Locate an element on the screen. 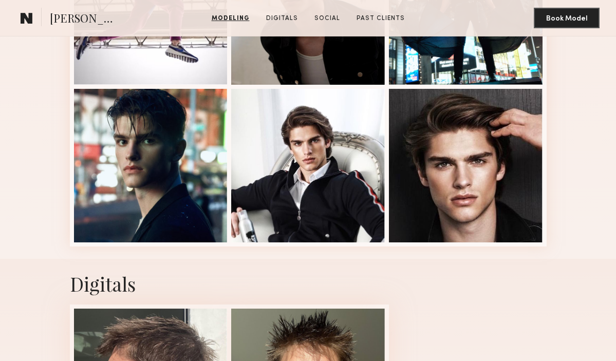 The width and height of the screenshot is (616, 361). a: Digitals is located at coordinates (282, 19).